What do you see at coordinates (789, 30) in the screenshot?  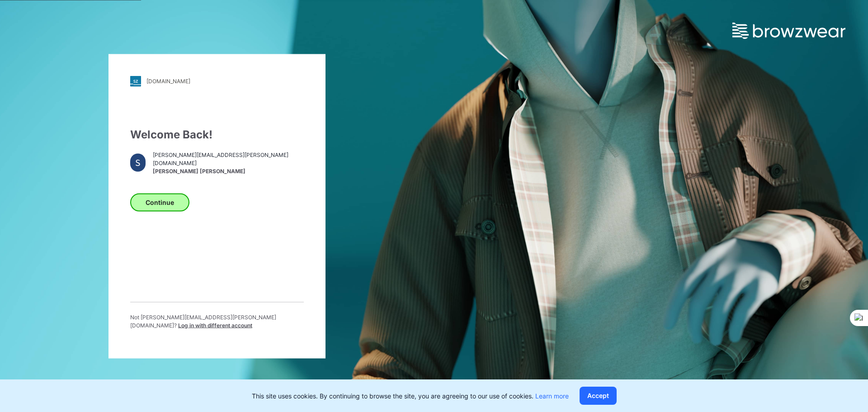 I see `img: browzwear-logo.e42bd6dac1945053ebaf764b6aa21510.svg` at bounding box center [789, 30].